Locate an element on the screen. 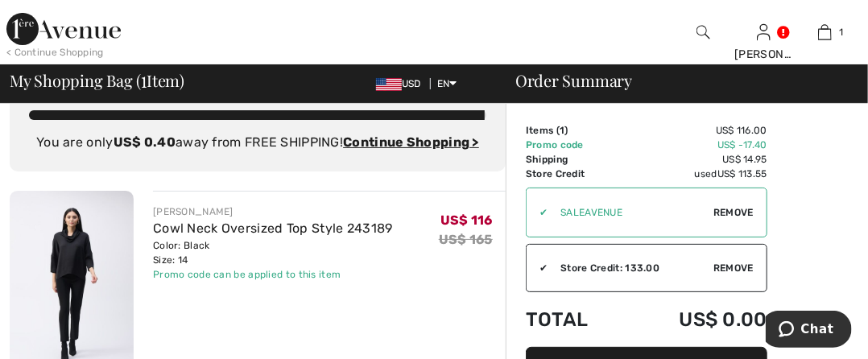 This screenshot has height=359, width=868. ins: Continue Shopping > is located at coordinates (410, 141).